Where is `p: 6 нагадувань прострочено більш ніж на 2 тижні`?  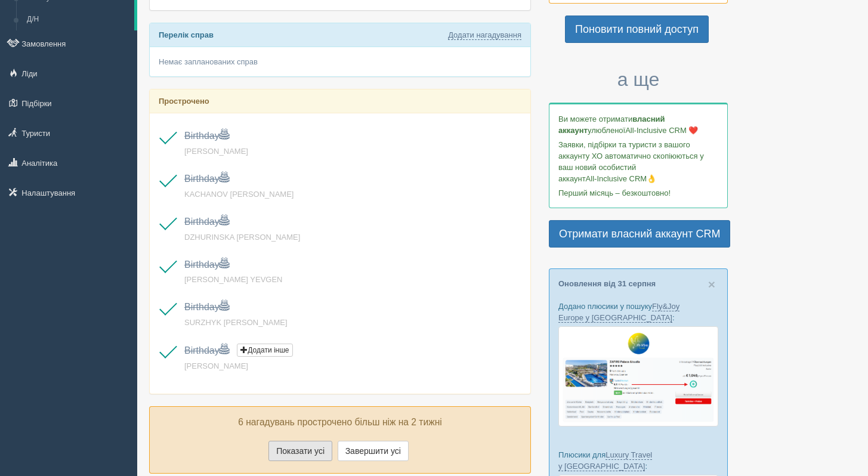
p: 6 нагадувань прострочено більш ніж на 2 тижні is located at coordinates (340, 422).